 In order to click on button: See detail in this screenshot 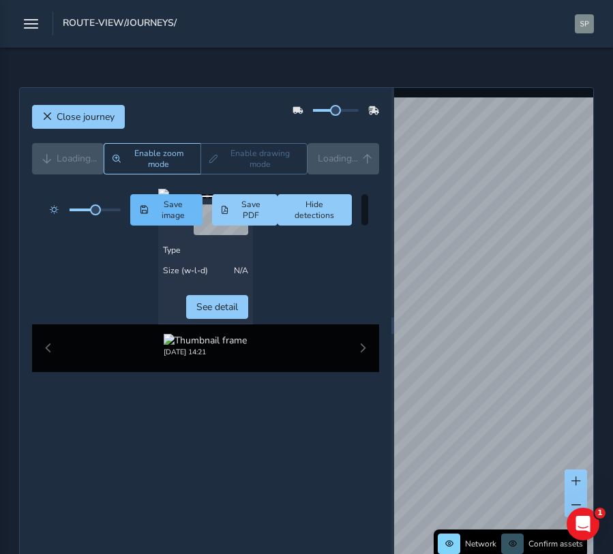, I will do `click(217, 307)`.